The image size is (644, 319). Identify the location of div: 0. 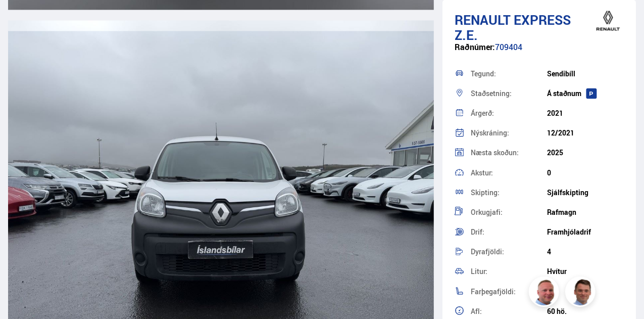
(585, 173).